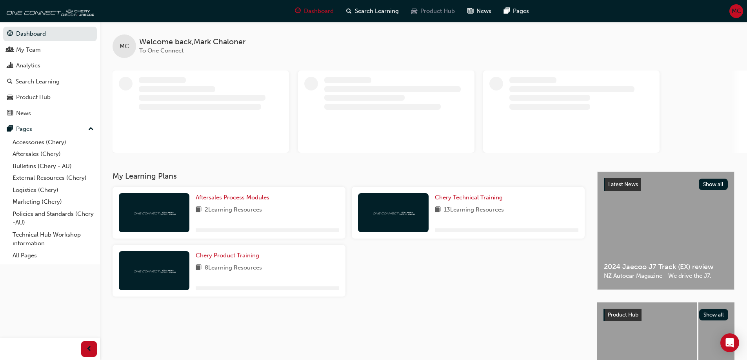 This screenshot has height=360, width=747. Describe the element at coordinates (666, 315) in the screenshot. I see `a: Product HubShow all` at that location.